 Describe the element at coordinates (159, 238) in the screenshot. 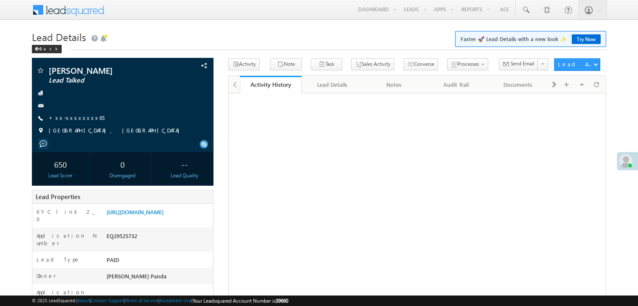

I see `div: EQ29525732` at that location.